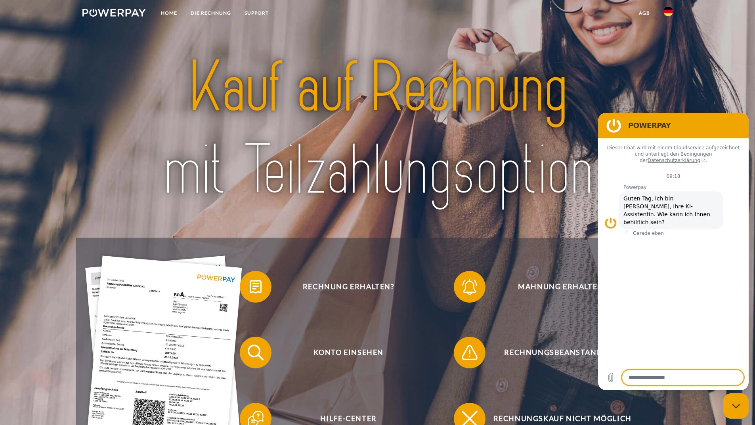  I want to click on a: Konto einsehen, so click(343, 353).